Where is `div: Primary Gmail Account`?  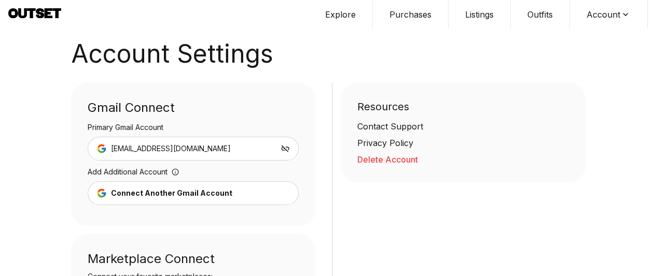 div: Primary Gmail Account is located at coordinates (193, 130).